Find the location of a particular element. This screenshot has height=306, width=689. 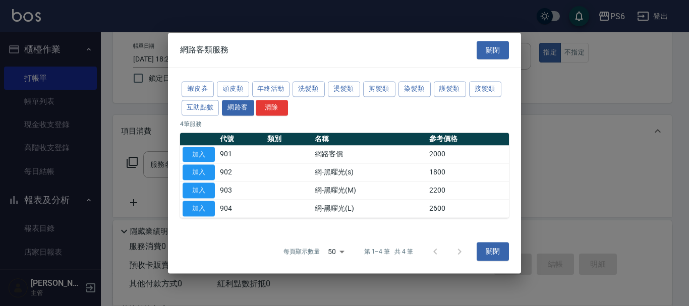

p: 每頁顯示數量 is located at coordinates (301, 252).